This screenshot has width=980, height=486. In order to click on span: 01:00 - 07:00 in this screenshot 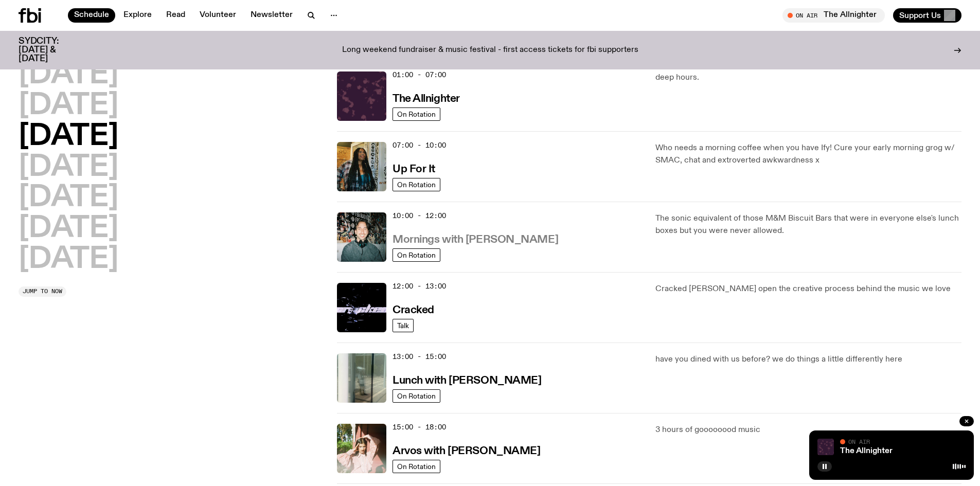, I will do `click(419, 74)`.